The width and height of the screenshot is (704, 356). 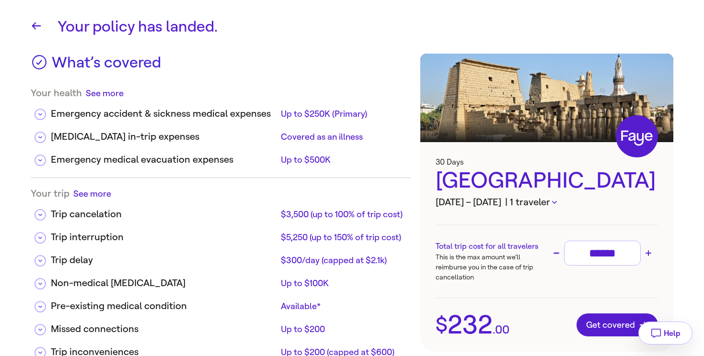 I want to click on button: | 1 traveler, so click(x=531, y=203).